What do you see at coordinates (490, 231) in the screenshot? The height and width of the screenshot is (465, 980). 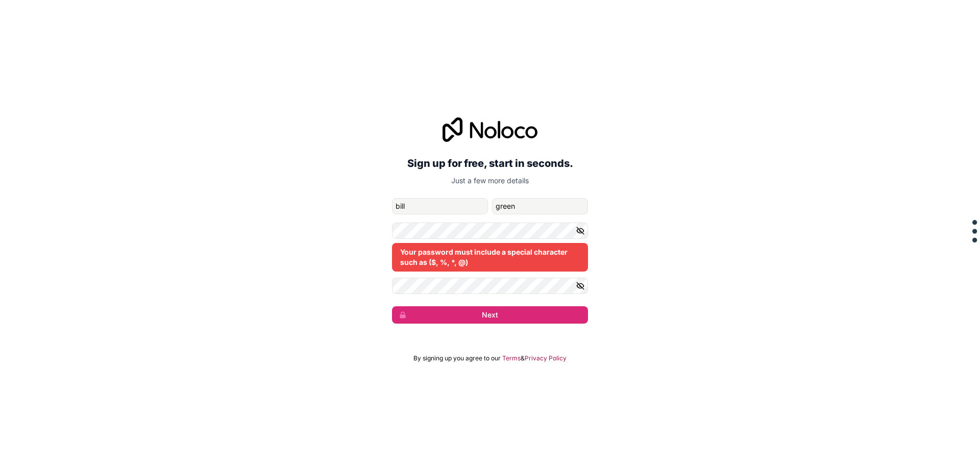 I see `input: Password` at bounding box center [490, 231].